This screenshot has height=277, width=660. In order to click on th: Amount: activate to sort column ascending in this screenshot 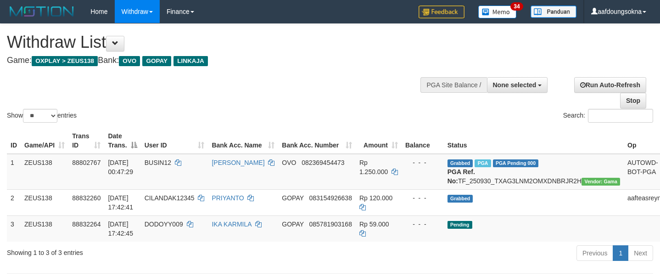, I will do `click(379, 140)`.